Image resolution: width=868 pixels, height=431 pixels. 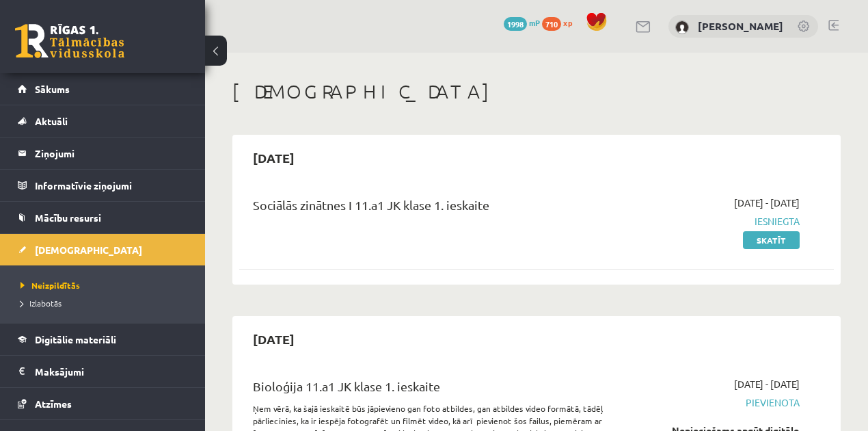 What do you see at coordinates (103, 186) in the screenshot?
I see `a: Informatīvie ziņojumi` at bounding box center [103, 186].